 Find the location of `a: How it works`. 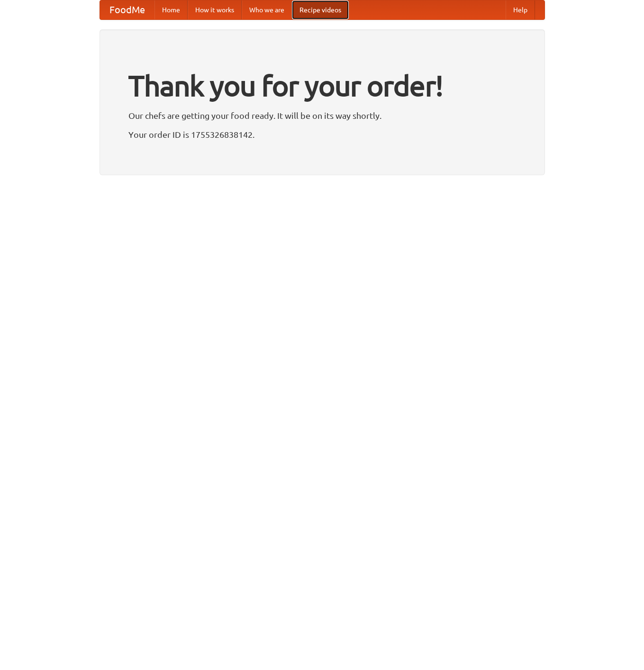

a: How it works is located at coordinates (214, 10).